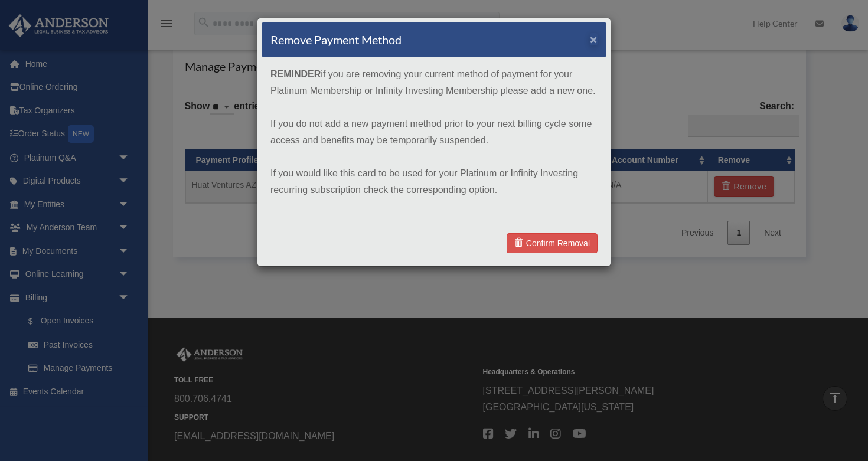 This screenshot has width=868, height=461. I want to click on h4: Remove Payment Method, so click(336, 40).